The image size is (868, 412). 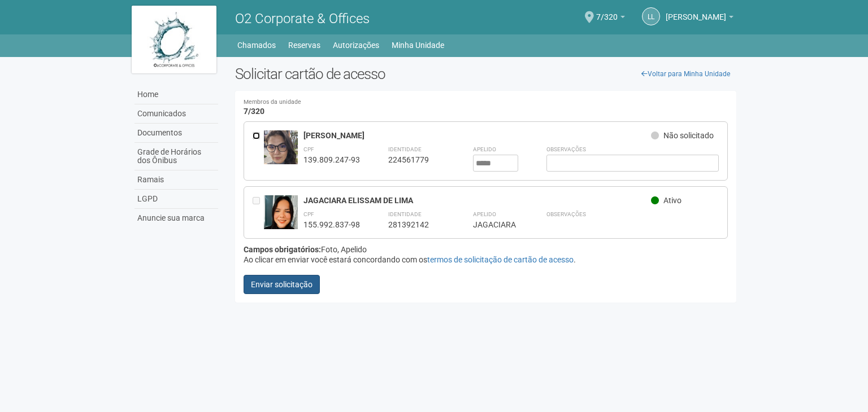 I want to click on a: Documentos, so click(x=176, y=133).